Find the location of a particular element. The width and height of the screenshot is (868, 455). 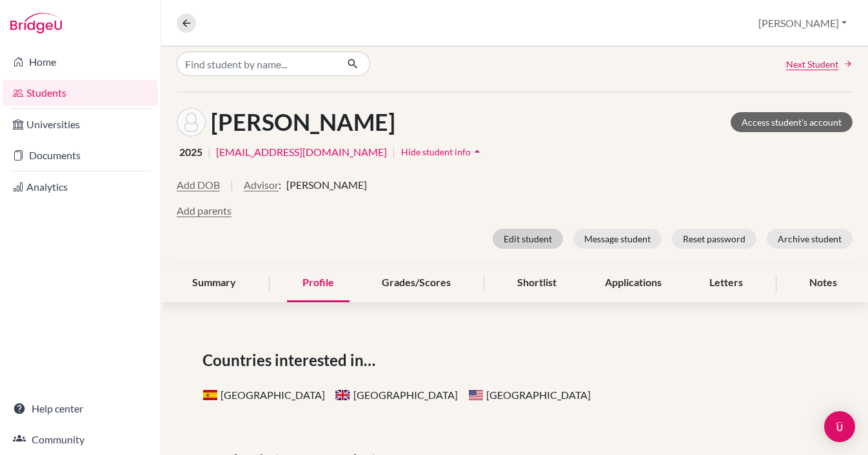

input: Find student by name... is located at coordinates (257, 63).